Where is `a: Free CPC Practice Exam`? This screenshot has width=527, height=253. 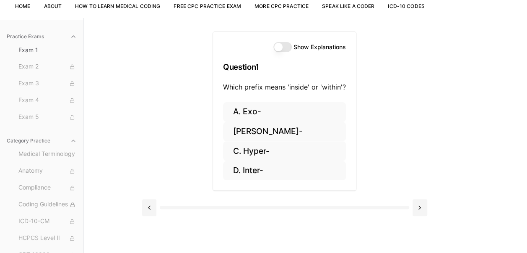
a: Free CPC Practice Exam is located at coordinates (207, 6).